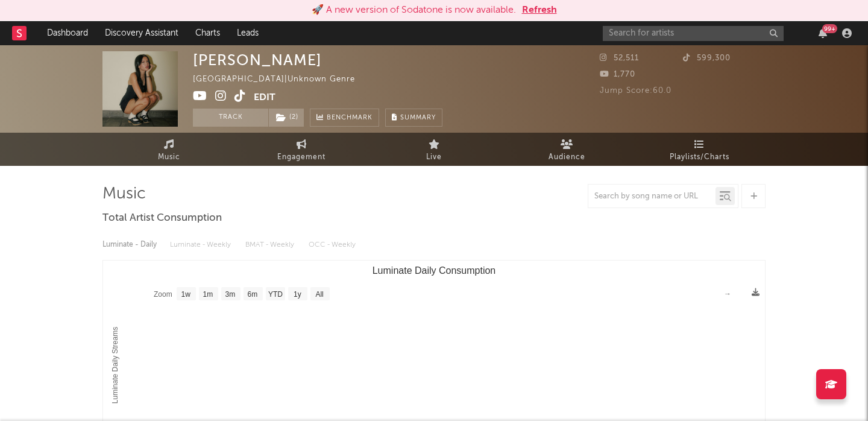 The image size is (868, 421). What do you see at coordinates (434, 157) in the screenshot?
I see `span: Live` at bounding box center [434, 157].